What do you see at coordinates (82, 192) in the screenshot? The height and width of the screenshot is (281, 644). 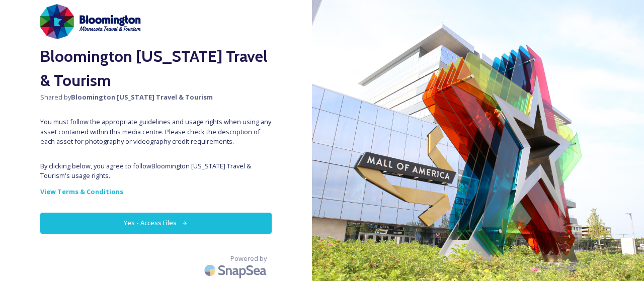 I see `strong: View Terms & Conditions` at bounding box center [82, 192].